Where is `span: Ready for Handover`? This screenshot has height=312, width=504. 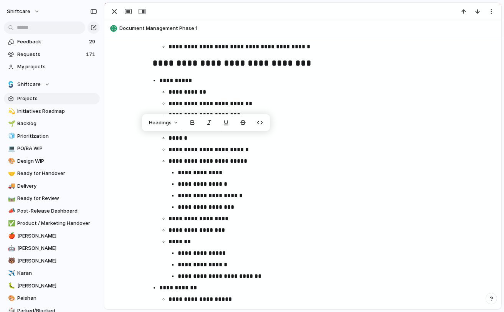
span: Ready for Handover is located at coordinates (57, 174).